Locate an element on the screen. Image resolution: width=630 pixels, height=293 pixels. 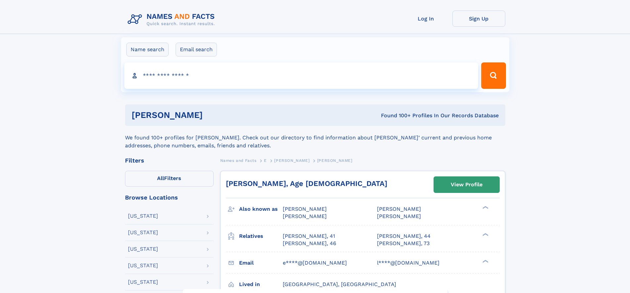
div: Found 100+ Profiles In Our Records Database is located at coordinates (395, 116).